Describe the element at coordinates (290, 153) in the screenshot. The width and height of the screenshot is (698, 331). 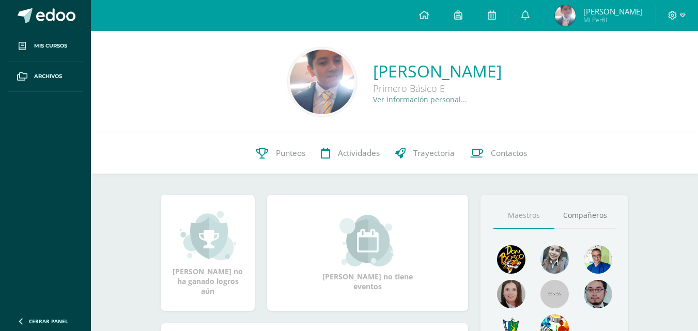
I see `span: Punteos` at that location.